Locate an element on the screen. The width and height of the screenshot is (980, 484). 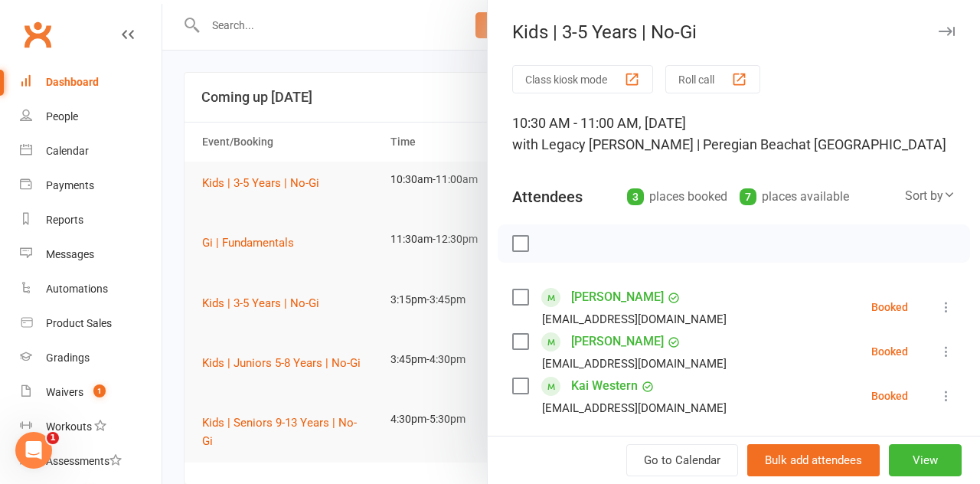
a: People is located at coordinates (91, 116).